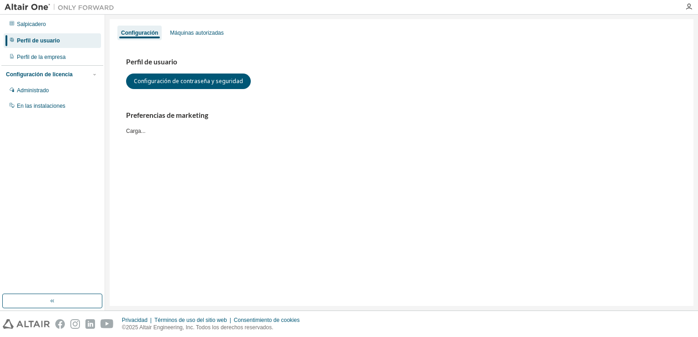  I want to click on h3: Perfil de usuario, so click(402, 62).